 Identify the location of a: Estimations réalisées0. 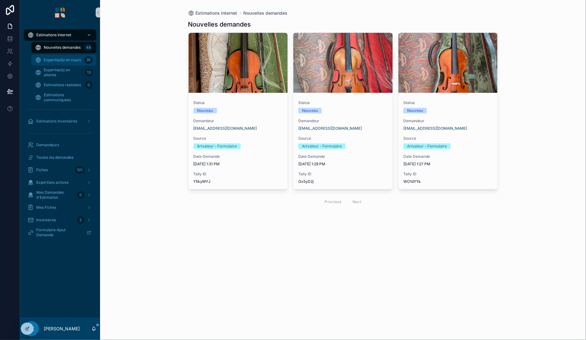
(64, 85).